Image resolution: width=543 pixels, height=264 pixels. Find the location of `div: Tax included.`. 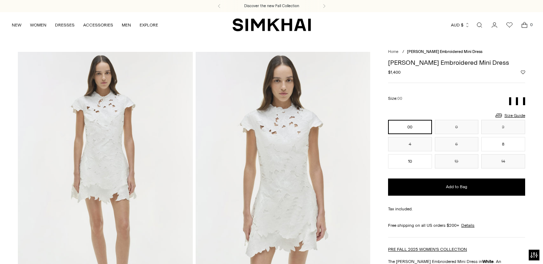

div: Tax included. is located at coordinates (457, 209).